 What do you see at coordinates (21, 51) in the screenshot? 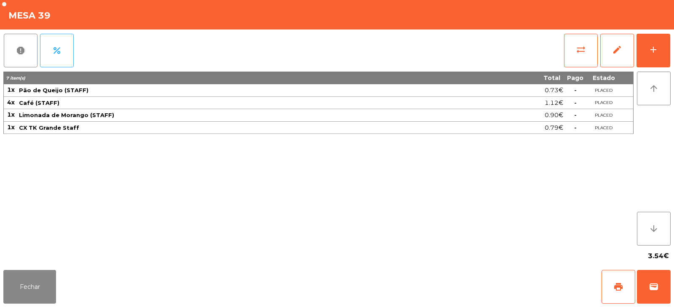
I see `span: report` at bounding box center [21, 51].